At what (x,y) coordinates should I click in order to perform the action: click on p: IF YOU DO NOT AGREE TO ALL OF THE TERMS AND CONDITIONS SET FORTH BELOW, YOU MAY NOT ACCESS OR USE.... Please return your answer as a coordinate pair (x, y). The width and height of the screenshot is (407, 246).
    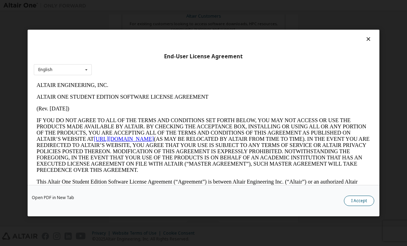
    Looking at the image, I should click on (170, 66).